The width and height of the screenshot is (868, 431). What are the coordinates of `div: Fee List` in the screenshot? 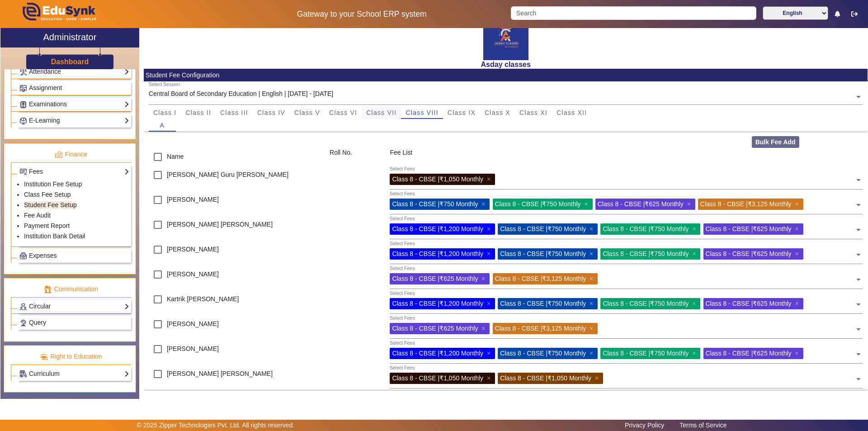 It's located at (626, 157).